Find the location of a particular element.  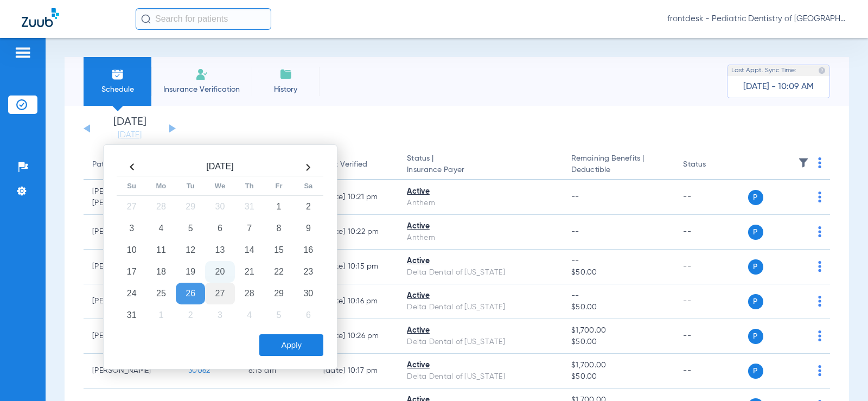

img: hamburger-icon is located at coordinates (23, 53).